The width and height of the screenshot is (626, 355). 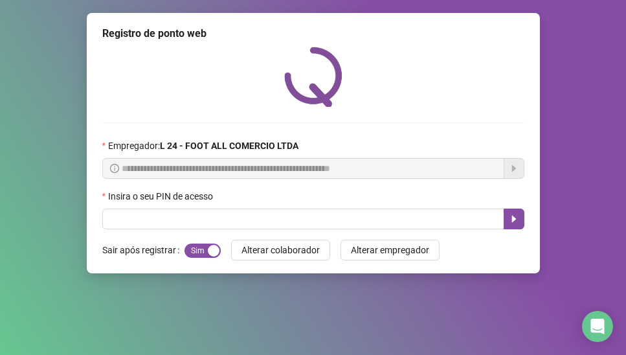 I want to click on span: info-circle, so click(x=115, y=168).